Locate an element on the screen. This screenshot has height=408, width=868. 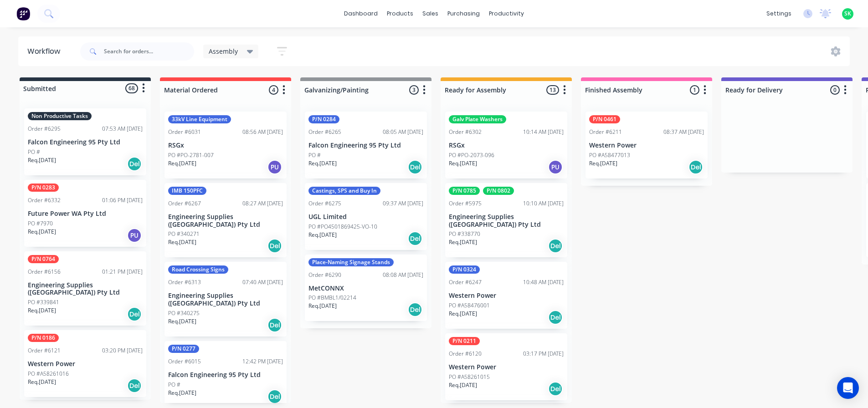
div: P/N 0802 is located at coordinates (499, 191).